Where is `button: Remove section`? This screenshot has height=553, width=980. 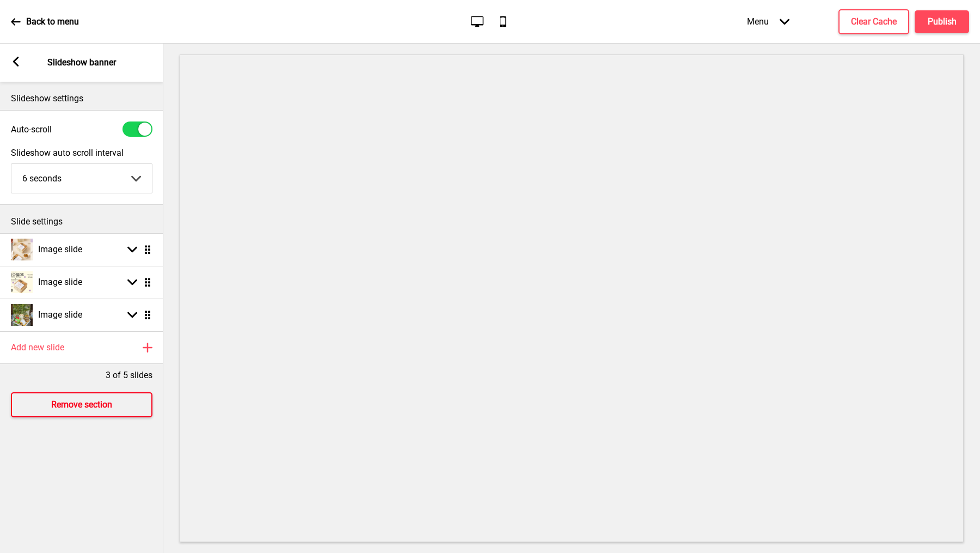 button: Remove section is located at coordinates (82, 404).